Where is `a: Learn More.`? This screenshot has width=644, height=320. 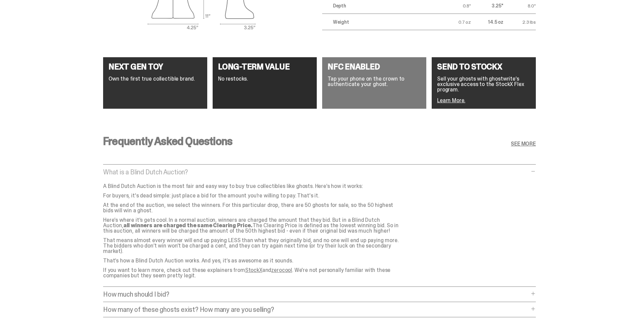 a: Learn More. is located at coordinates (451, 101).